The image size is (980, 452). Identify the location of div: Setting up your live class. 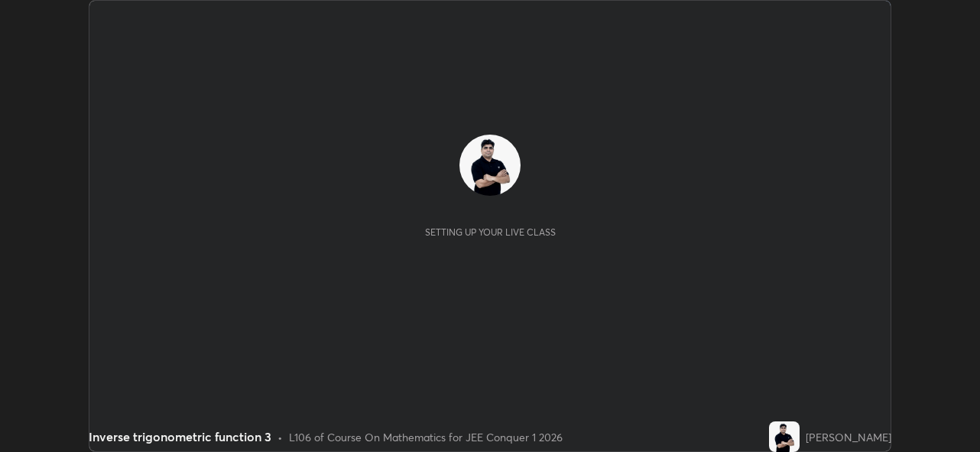
(490, 231).